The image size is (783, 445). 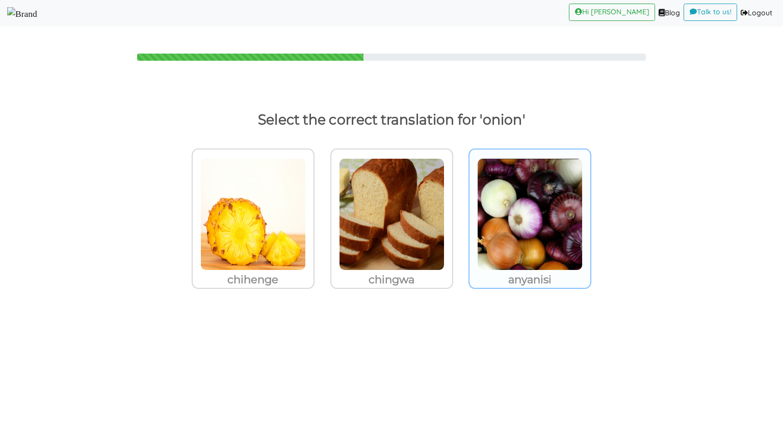 I want to click on img: gyeene.PNG, so click(x=530, y=214).